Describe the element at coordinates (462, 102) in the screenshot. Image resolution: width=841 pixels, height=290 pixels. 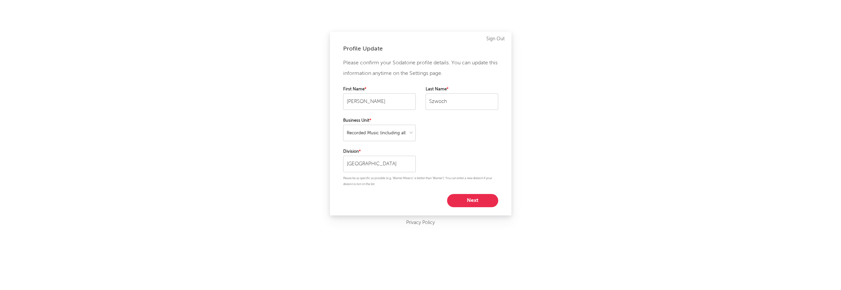
I see `input: Your last name` at that location.